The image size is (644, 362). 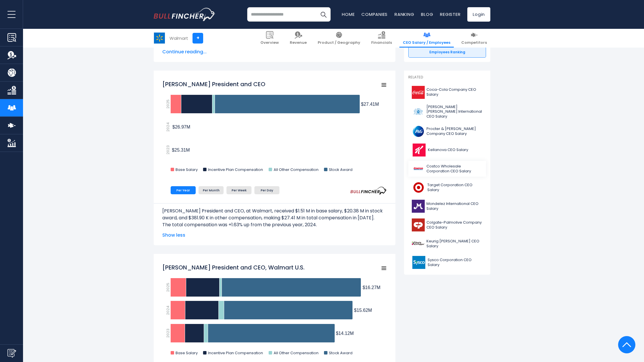 What do you see at coordinates (370, 104) in the screenshot?
I see `tspan: $27.41M` at bounding box center [370, 104].